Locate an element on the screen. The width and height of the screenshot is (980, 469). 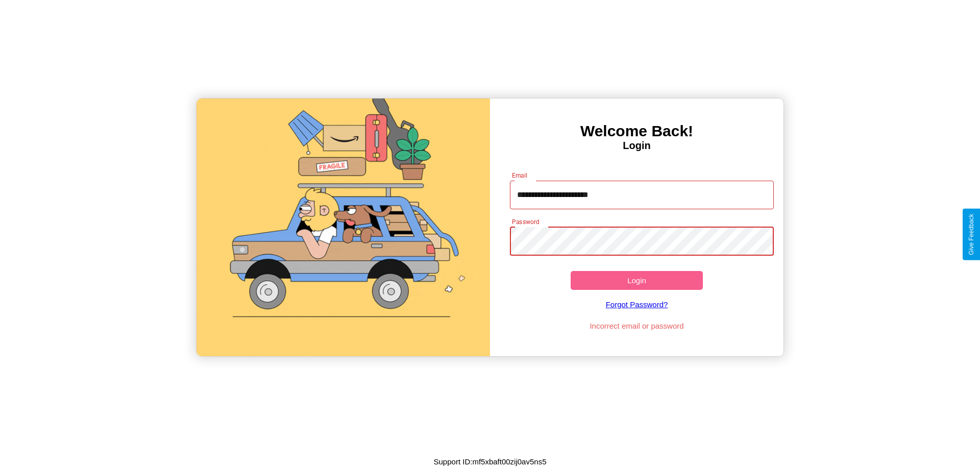
label: Email is located at coordinates (519, 175).